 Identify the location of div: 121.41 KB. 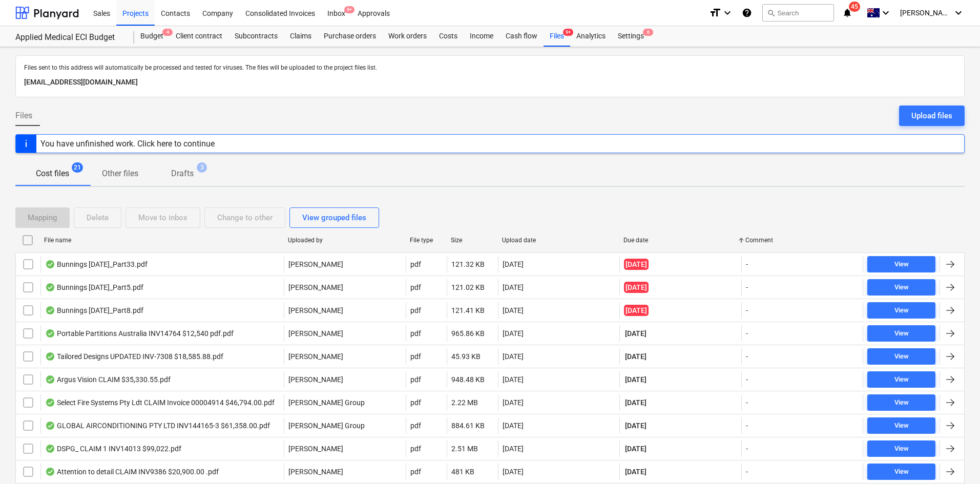
(468, 310).